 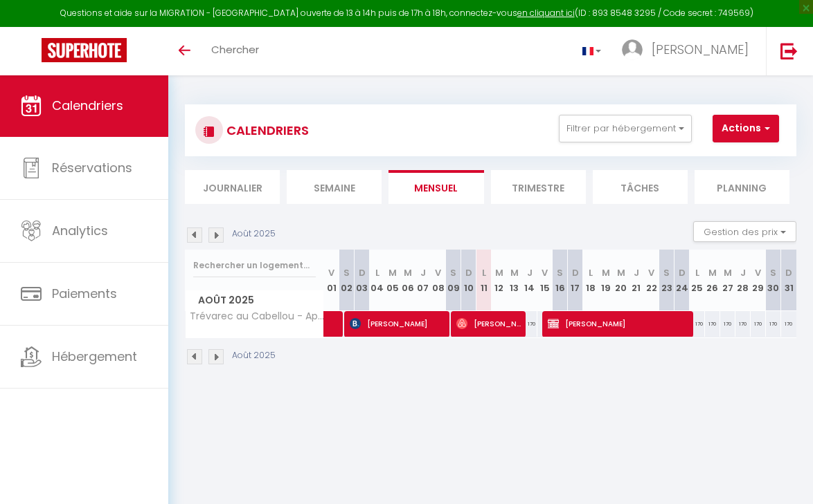 What do you see at coordinates (423, 280) in the screenshot?
I see `th: 07` at bounding box center [423, 280].